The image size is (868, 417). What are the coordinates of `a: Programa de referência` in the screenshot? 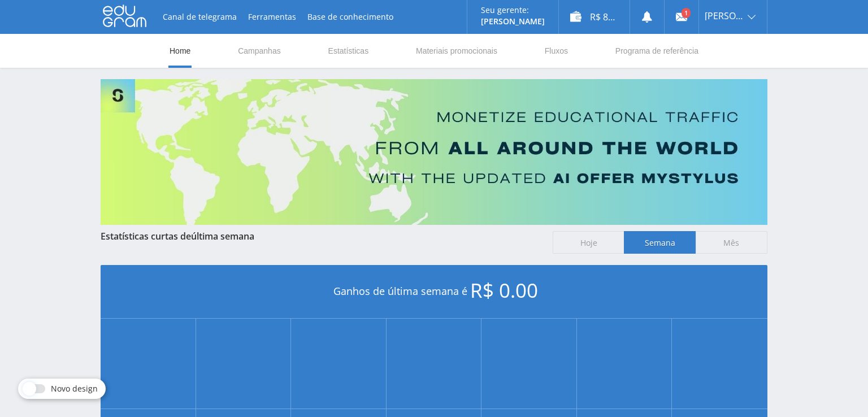 It's located at (657, 51).